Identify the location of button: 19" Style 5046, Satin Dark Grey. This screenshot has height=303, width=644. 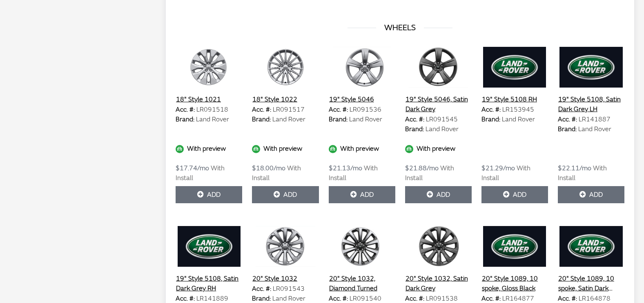
(439, 104).